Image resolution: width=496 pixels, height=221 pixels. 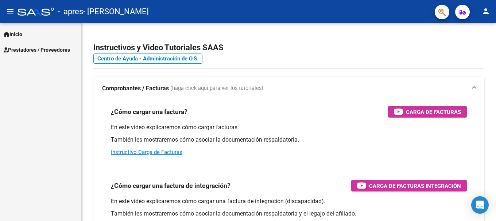 What do you see at coordinates (480, 205) in the screenshot?
I see `div: Open Intercom Messenger` at bounding box center [480, 205].